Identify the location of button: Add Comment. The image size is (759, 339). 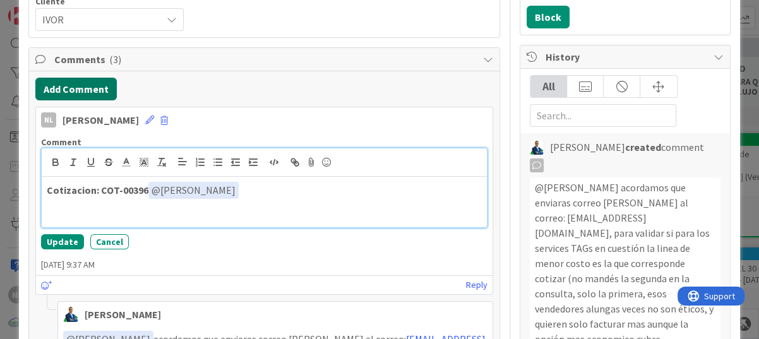
(76, 89).